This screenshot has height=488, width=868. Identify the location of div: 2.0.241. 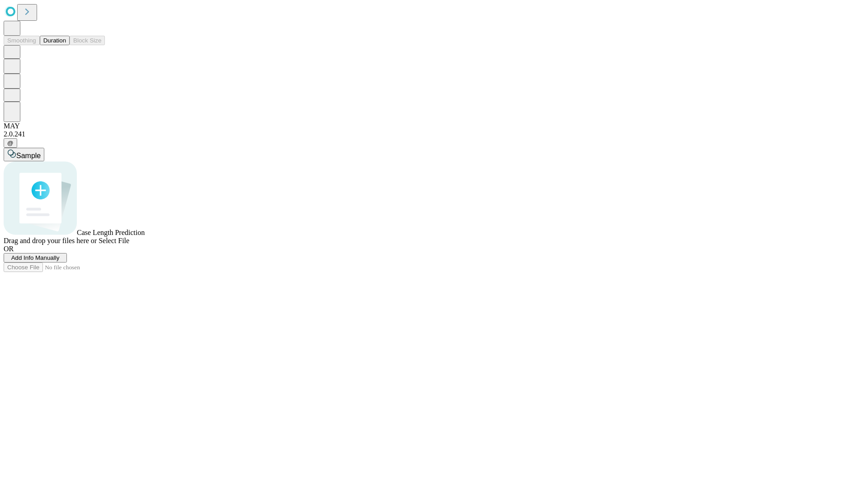
(434, 134).